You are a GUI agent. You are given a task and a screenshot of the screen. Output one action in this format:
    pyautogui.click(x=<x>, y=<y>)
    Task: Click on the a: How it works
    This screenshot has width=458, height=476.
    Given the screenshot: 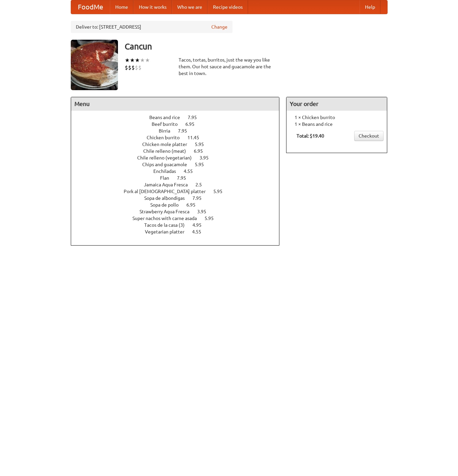 What is the action you would take?
    pyautogui.click(x=152, y=7)
    